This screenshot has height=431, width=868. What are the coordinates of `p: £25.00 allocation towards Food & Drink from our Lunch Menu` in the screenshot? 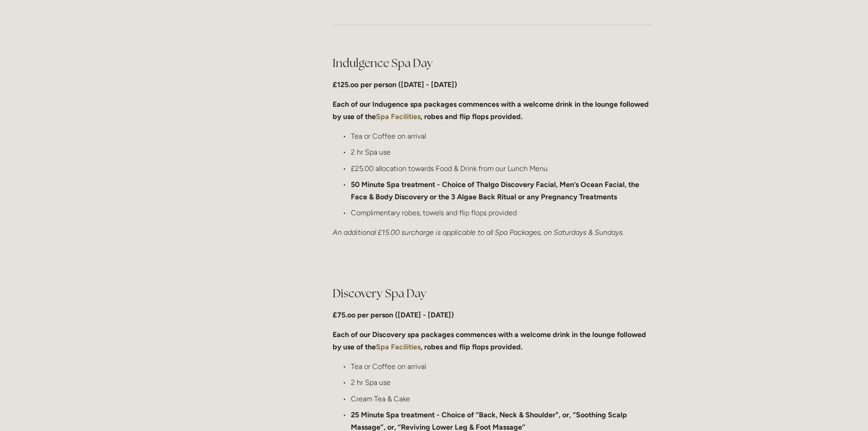 It's located at (501, 168).